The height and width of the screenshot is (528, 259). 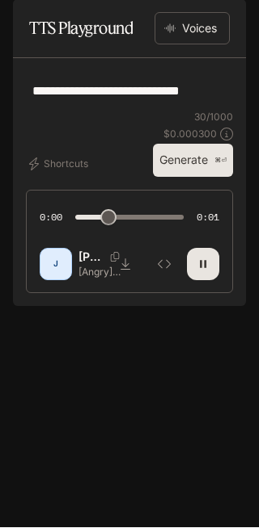 What do you see at coordinates (51, 218) in the screenshot?
I see `span: 0:00` at bounding box center [51, 218].